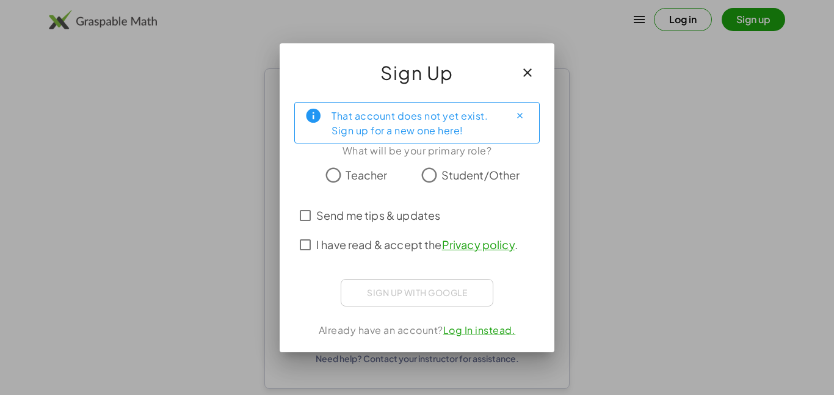 The height and width of the screenshot is (395, 834). What do you see at coordinates (378, 215) in the screenshot?
I see `span: Send me tips & updates` at bounding box center [378, 215].